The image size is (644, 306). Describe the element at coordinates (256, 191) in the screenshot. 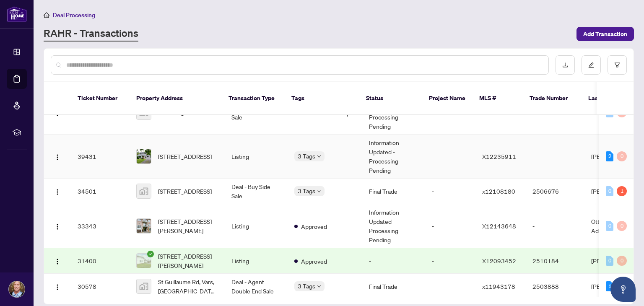

I see `td: Deal - Buy Side Sale` at that location.